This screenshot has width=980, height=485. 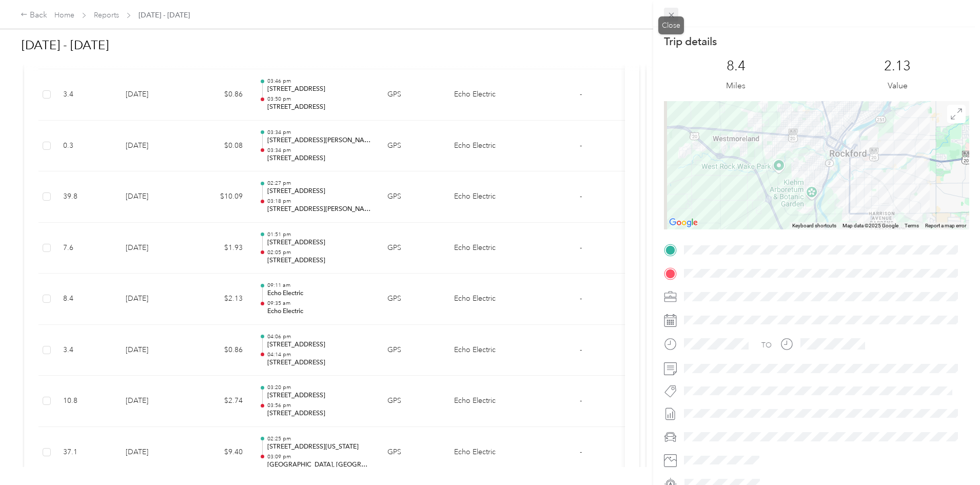 I want to click on a: Terms (opens in new tab), so click(x=912, y=225).